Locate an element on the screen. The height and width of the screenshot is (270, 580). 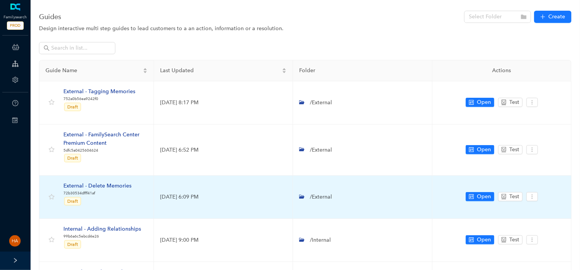
div: External - Tagging Memories is located at coordinates (99, 92).